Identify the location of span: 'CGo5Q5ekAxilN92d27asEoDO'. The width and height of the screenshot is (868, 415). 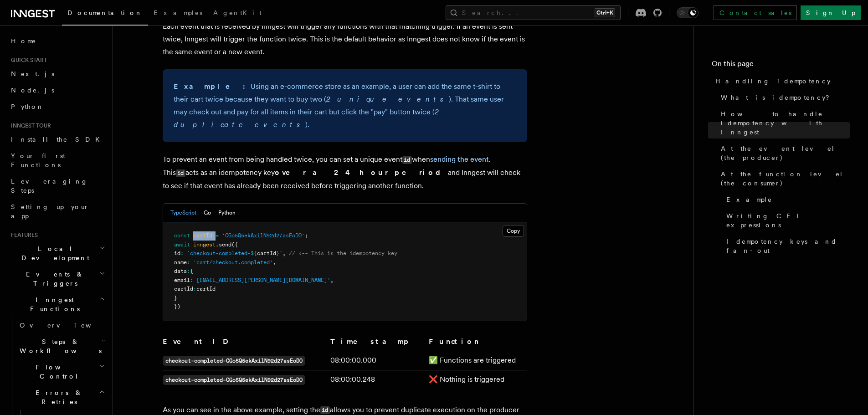
(263, 235).